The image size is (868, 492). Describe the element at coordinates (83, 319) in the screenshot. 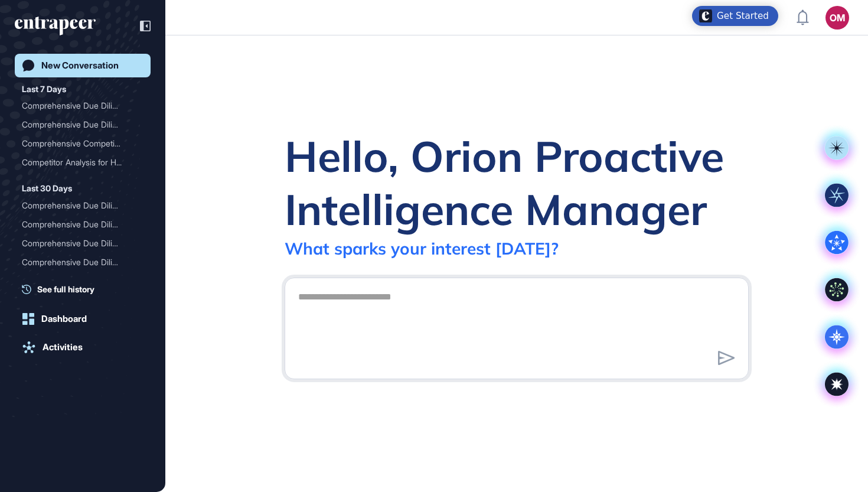

I see `a: Dashboard` at that location.